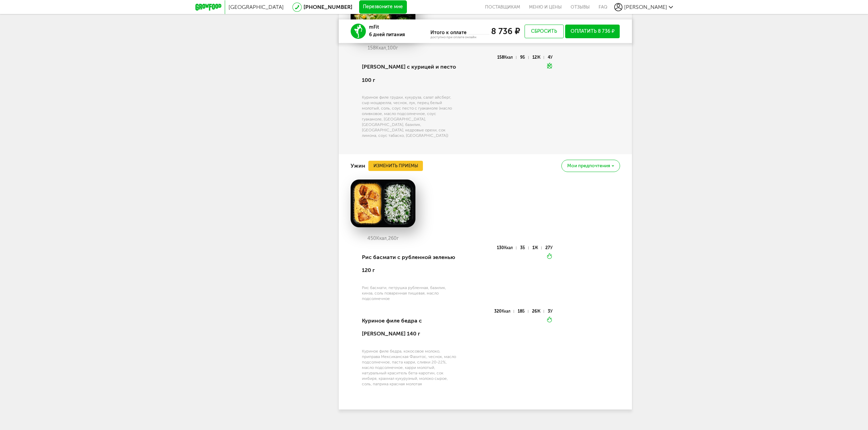  Describe the element at coordinates (383, 48) in the screenshot. I see `div: 158 100` at that location.